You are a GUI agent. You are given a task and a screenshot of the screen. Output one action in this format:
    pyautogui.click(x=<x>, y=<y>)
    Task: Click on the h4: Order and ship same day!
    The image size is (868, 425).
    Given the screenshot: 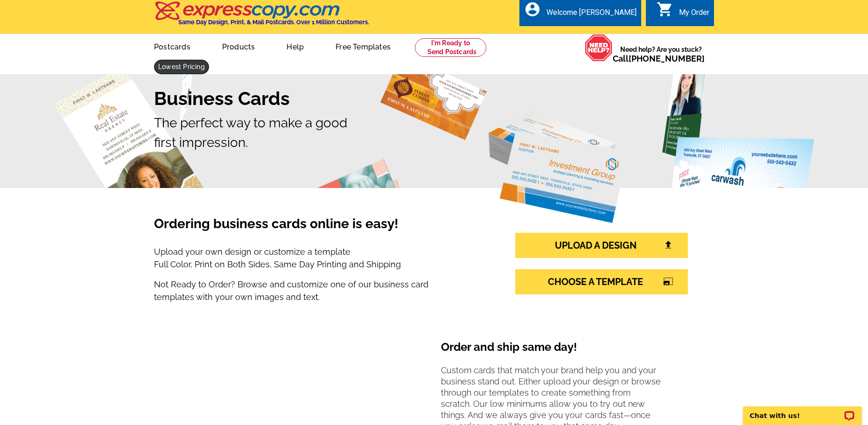 What is the action you would take?
    pyautogui.click(x=557, y=351)
    